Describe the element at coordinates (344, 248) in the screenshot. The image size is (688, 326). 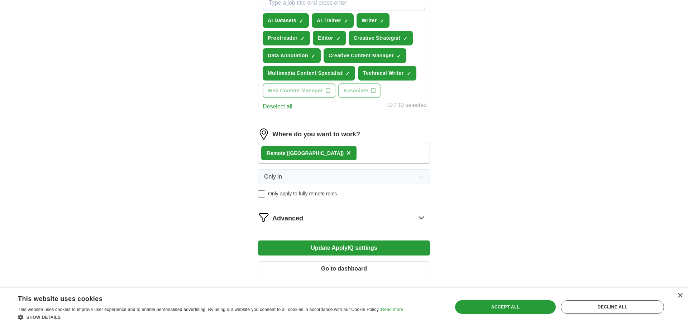
I see `button: Update ApplyIQ settings` at that location.